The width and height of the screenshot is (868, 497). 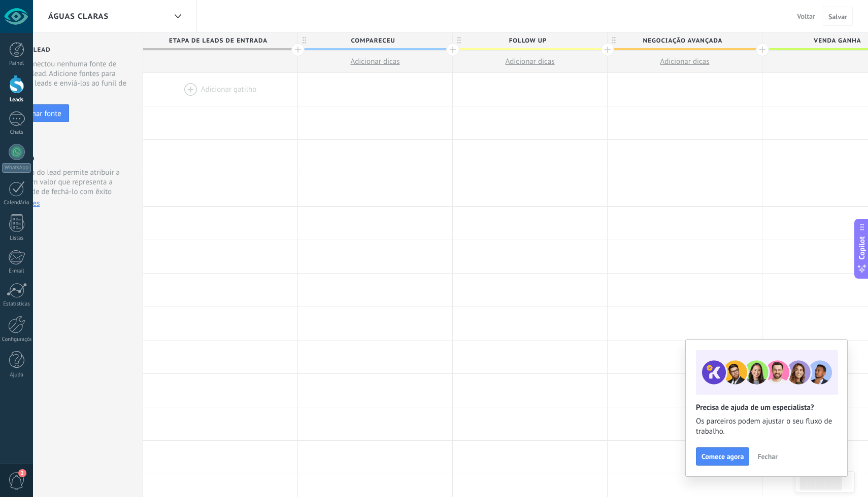 What do you see at coordinates (17, 304) in the screenshot?
I see `div: Estatísticas` at bounding box center [17, 304].